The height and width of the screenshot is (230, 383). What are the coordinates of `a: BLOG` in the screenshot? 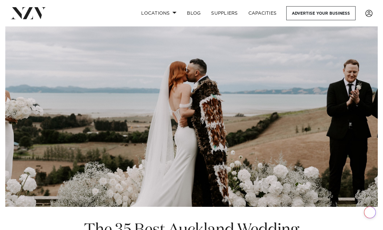 It's located at (194, 13).